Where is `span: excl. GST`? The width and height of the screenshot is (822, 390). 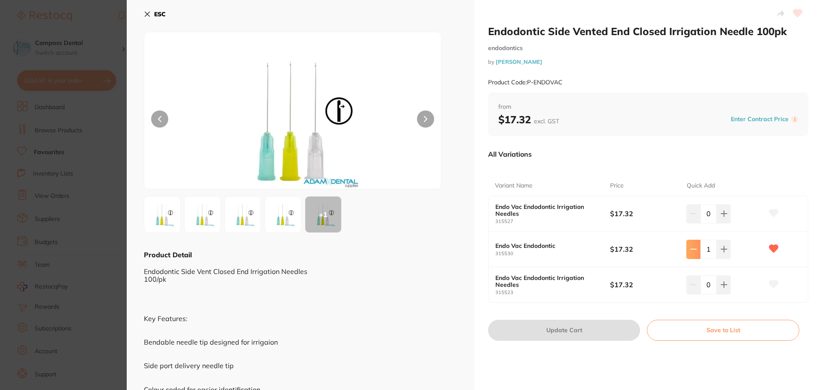 span: excl. GST is located at coordinates (546, 121).